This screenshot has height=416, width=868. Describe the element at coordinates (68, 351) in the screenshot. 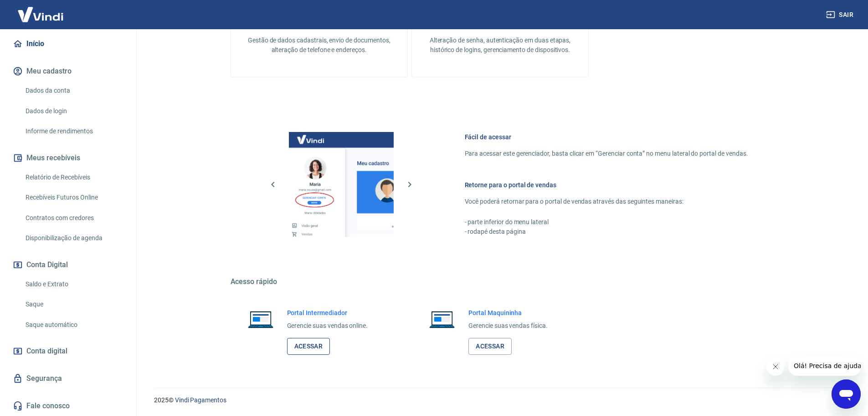

I see `a: Conta digital` at that location.